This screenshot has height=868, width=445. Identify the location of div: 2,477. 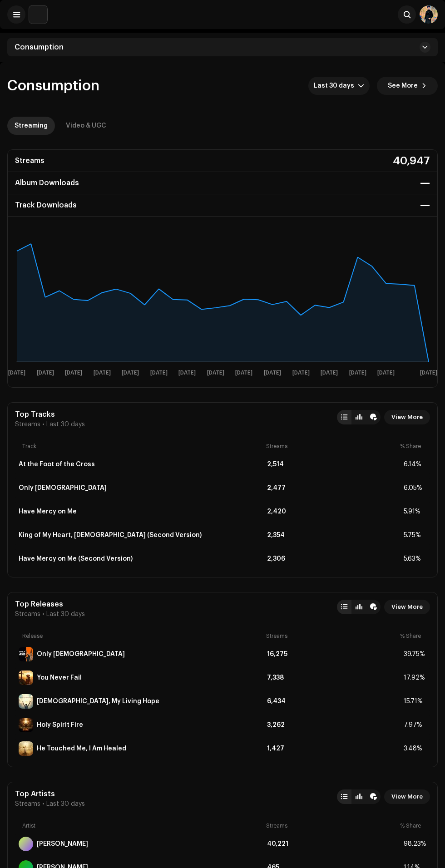
(333, 488).